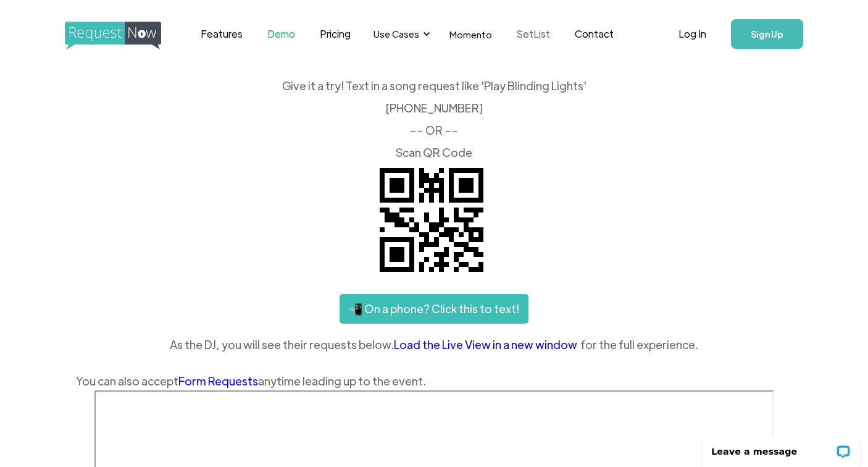 Image resolution: width=868 pixels, height=467 pixels. I want to click on a: Demo, so click(281, 34).